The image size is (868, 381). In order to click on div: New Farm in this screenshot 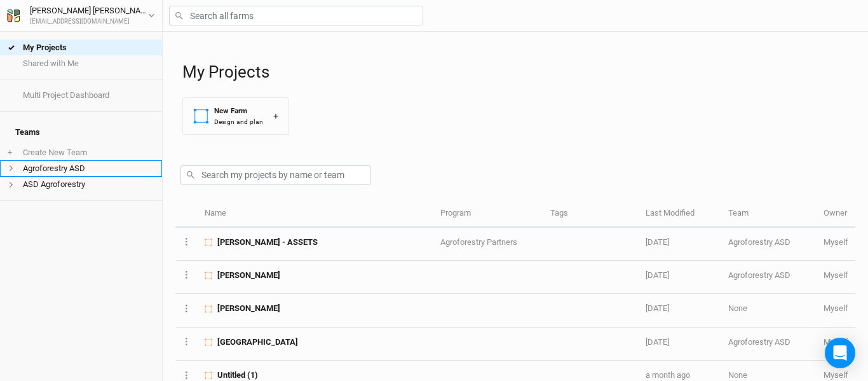, I will do `click(238, 111)`.